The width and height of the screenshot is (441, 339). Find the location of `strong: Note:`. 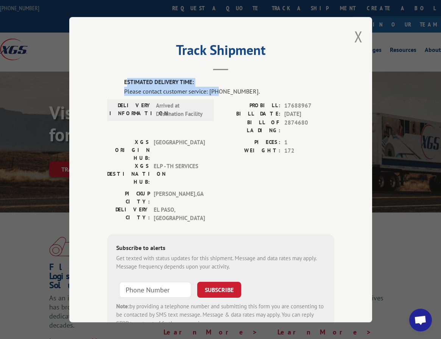

strong: Note: is located at coordinates (123, 305).